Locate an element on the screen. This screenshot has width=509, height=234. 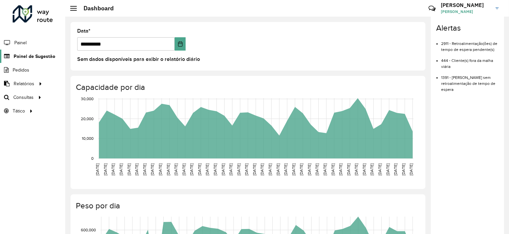
h2: Dashboard is located at coordinates (95, 8).